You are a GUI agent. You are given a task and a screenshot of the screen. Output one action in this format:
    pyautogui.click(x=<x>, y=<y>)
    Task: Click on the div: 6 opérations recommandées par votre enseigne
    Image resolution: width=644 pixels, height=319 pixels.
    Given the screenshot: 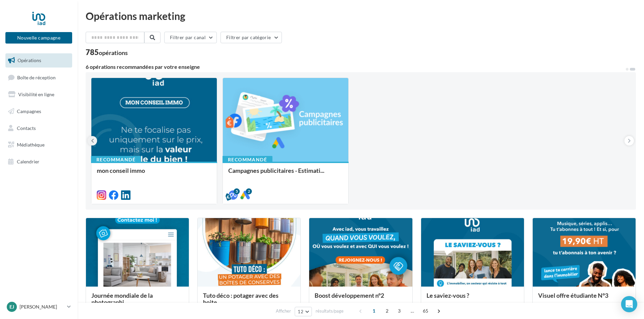 What is the action you would take?
    pyautogui.click(x=356, y=67)
    